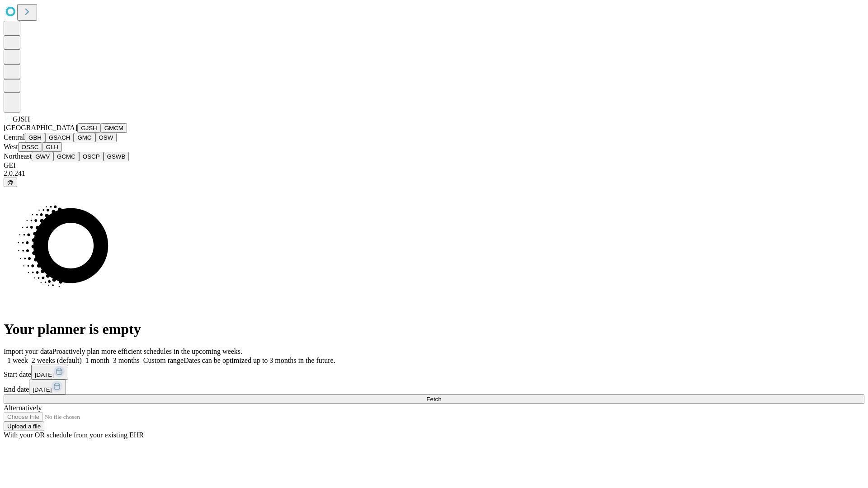 The width and height of the screenshot is (868, 488). Describe the element at coordinates (84, 137) in the screenshot. I see `button: GMC` at that location.